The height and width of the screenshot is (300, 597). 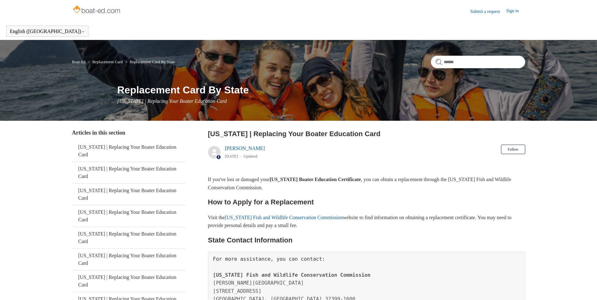 What do you see at coordinates (149, 62) in the screenshot?
I see `li: Replacement Card By State` at bounding box center [149, 62].